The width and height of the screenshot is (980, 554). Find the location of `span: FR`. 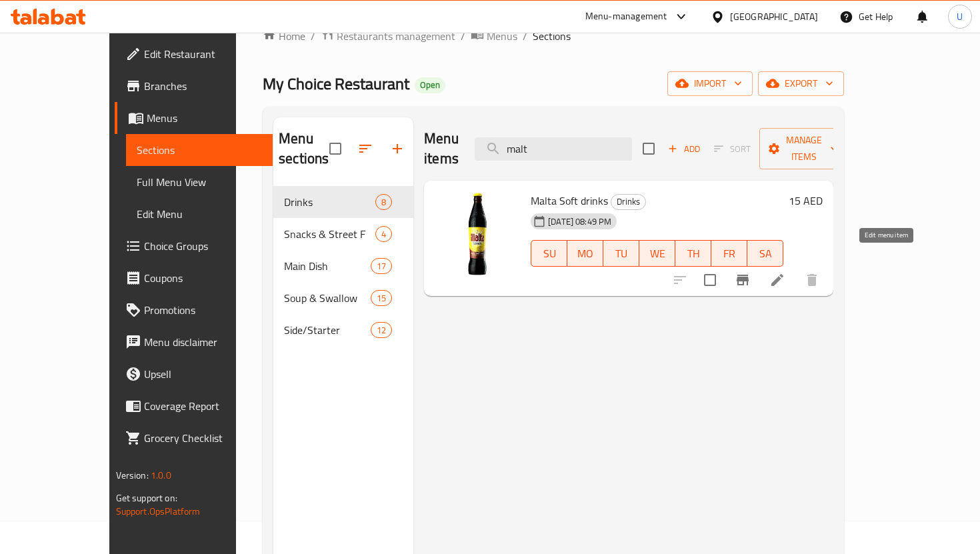

span: FR is located at coordinates (730, 253).